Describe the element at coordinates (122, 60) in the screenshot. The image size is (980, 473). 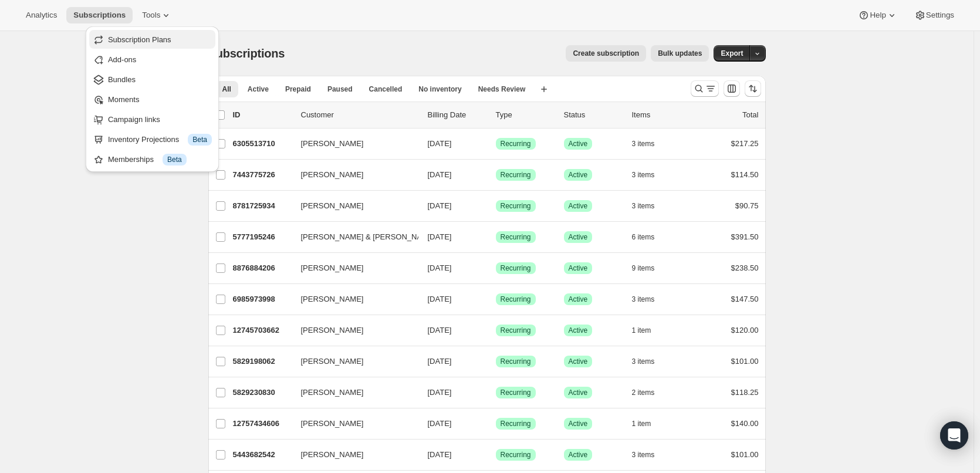
I see `span: Add-ons` at that location.